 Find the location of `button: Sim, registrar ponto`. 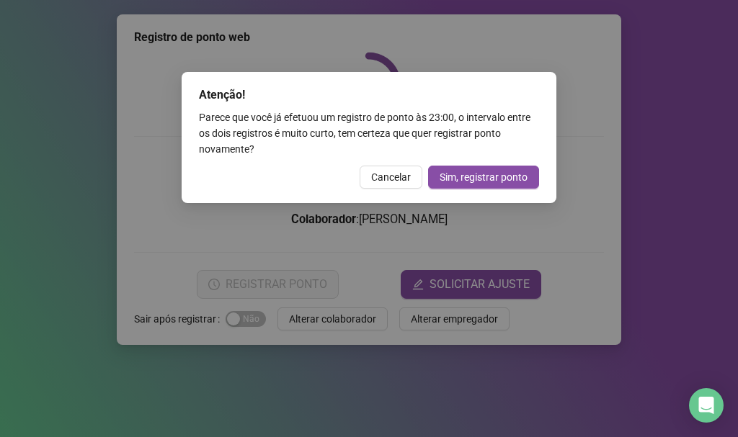

button: Sim, registrar ponto is located at coordinates (483, 177).